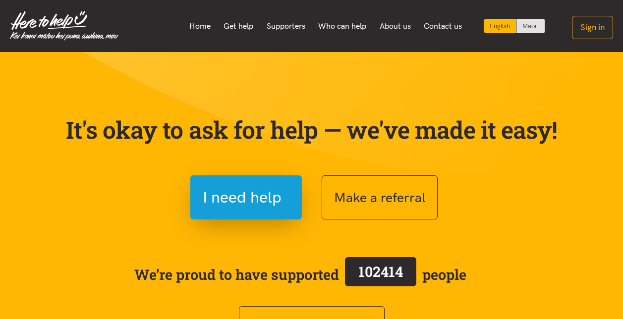 The image size is (623, 319). I want to click on a: 102414, so click(381, 275).